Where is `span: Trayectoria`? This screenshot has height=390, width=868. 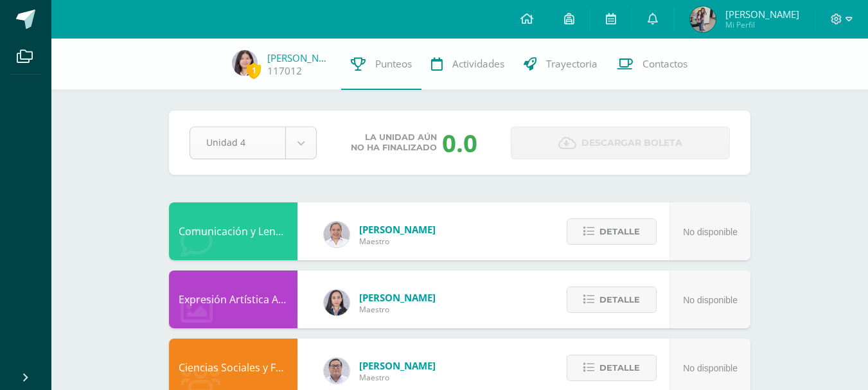
span: Trayectoria is located at coordinates (571, 64).